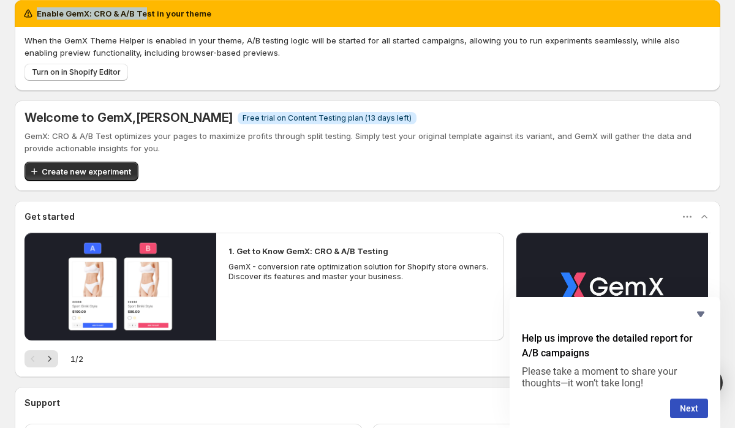 The width and height of the screenshot is (735, 428). Describe the element at coordinates (327, 118) in the screenshot. I see `span: Free trial on Content Testing plan (13 days left)` at that location.